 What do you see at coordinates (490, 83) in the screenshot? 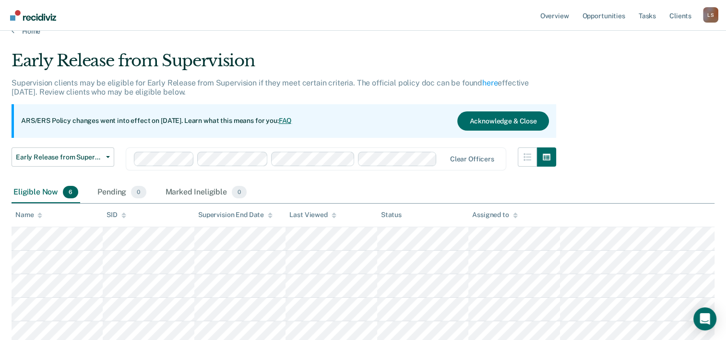
I see `a: here` at bounding box center [490, 83].